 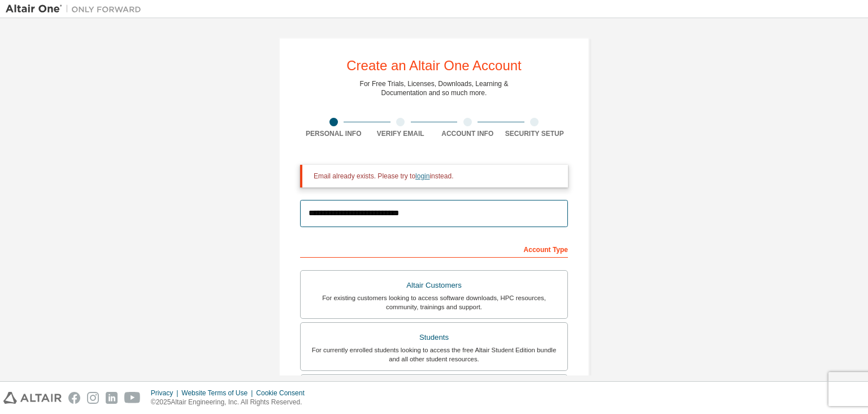 I want to click on img: altair_logo.svg, so click(x=32, y=397).